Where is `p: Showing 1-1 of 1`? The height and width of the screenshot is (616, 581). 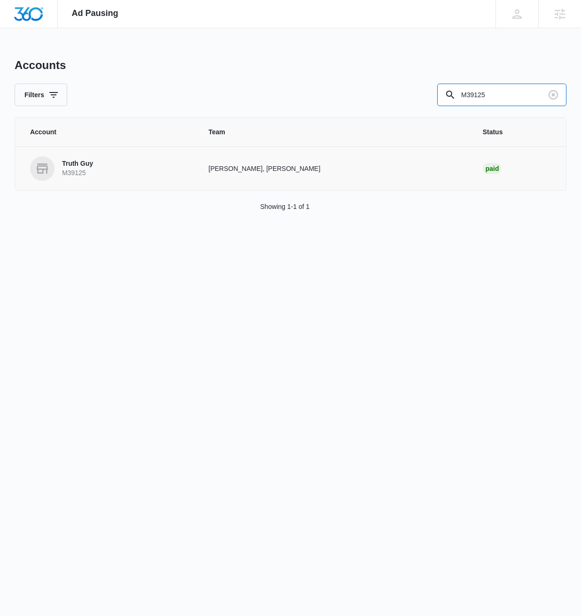
p: Showing 1-1 of 1 is located at coordinates (284, 207).